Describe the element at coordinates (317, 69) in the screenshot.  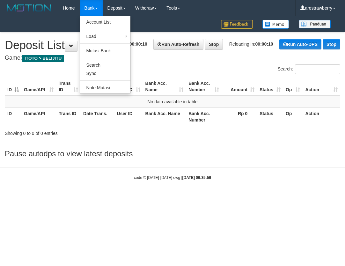
I see `input: Search:` at that location.